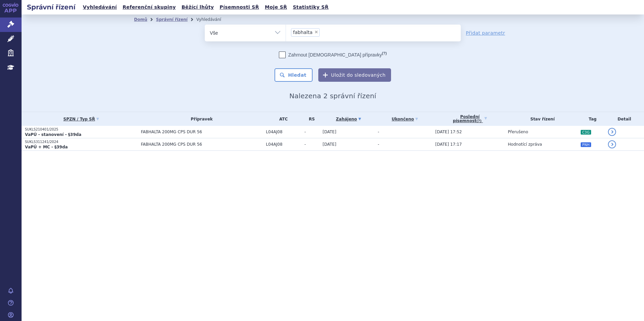 The image size is (644, 321). I want to click on a: Referenční skupiny, so click(149, 7).